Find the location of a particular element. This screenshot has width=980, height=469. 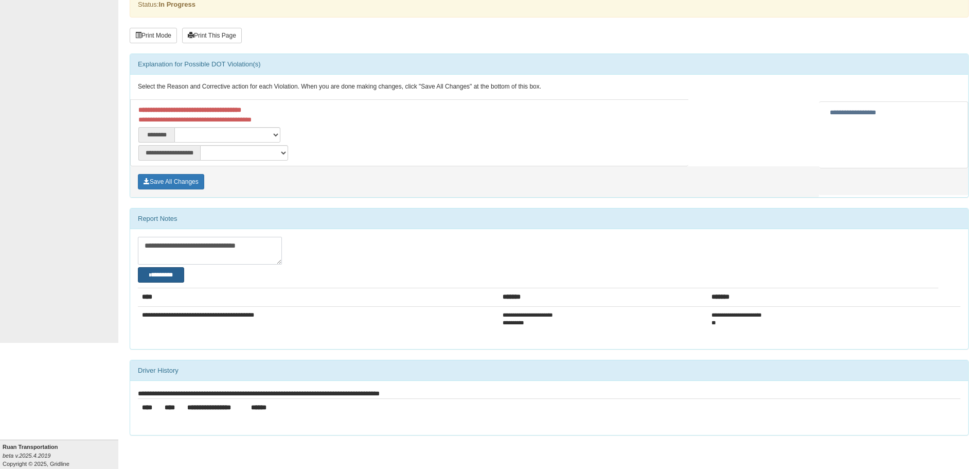

div: Driver History is located at coordinates (549, 371).